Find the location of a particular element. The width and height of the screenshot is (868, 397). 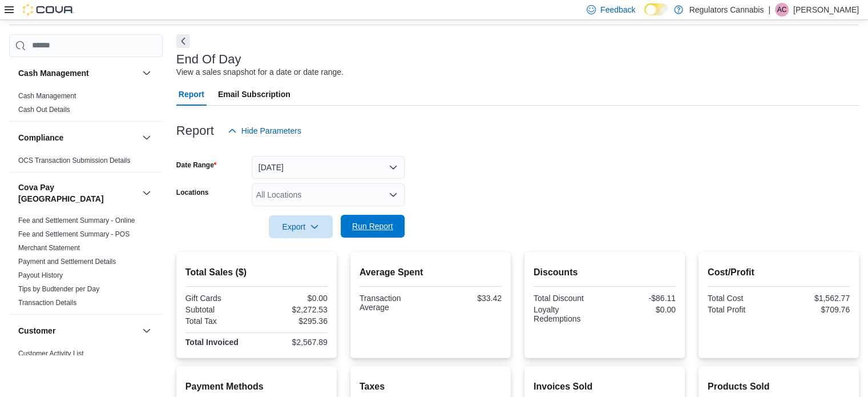

a: OCS Transaction Submission Details is located at coordinates (74, 161).